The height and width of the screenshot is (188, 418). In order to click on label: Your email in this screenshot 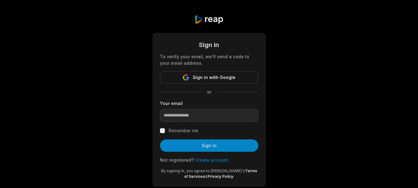, I will do `click(209, 103)`.